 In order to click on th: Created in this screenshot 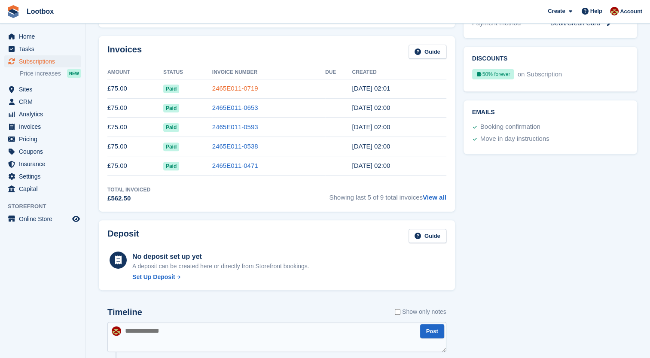, I will do `click(398, 73)`.